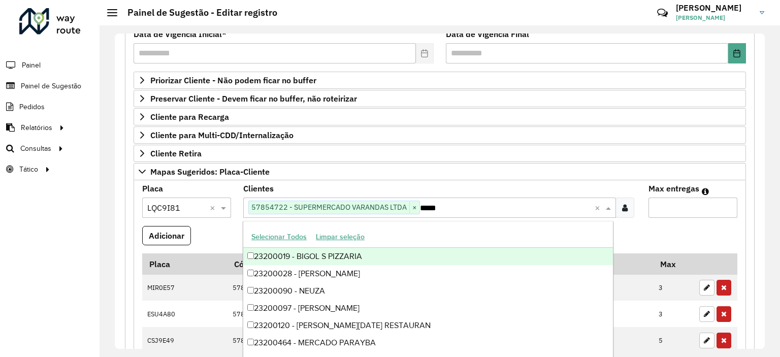  Describe the element at coordinates (440, 80) in the screenshot. I see `a: Priorizar Cliente - Não podem ficar no buffer` at that location.